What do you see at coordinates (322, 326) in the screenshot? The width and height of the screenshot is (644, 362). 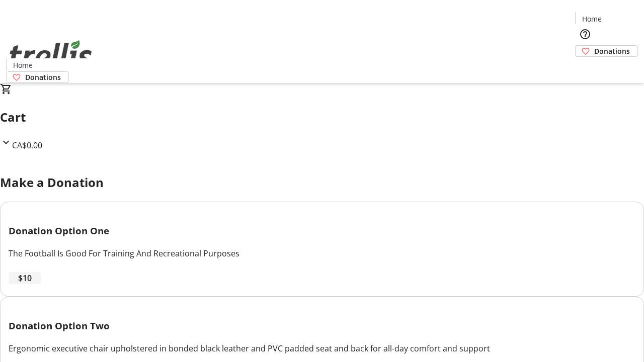 I see `h3: Donation Option Two` at bounding box center [322, 326].